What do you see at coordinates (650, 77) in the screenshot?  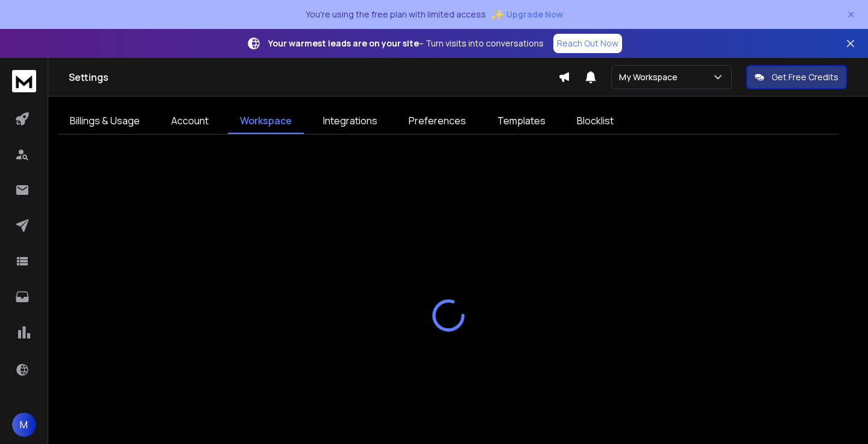 I see `p: My Workspace` at bounding box center [650, 77].